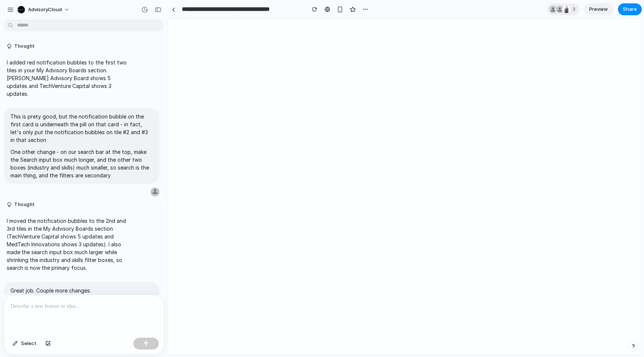 The width and height of the screenshot is (644, 357). I want to click on span: Select, so click(29, 344).